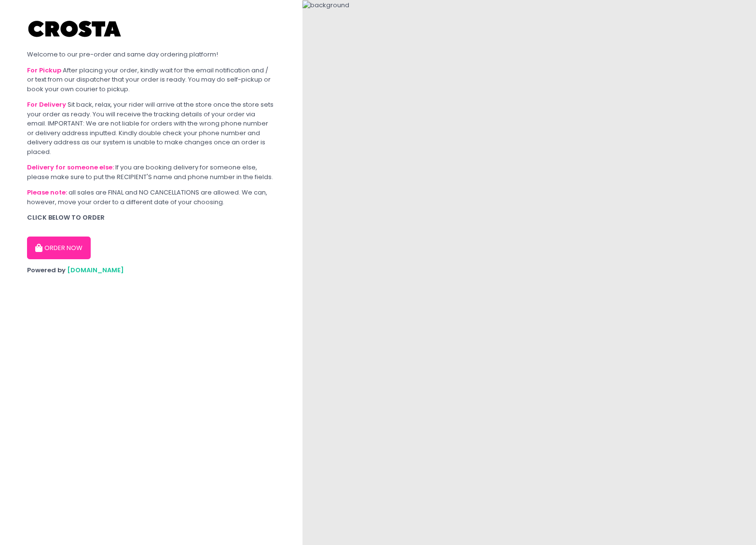  Describe the element at coordinates (151, 80) in the screenshot. I see `div: After placing your order, kindly wait for the email notification and / or text from our dispatche...` at that location.